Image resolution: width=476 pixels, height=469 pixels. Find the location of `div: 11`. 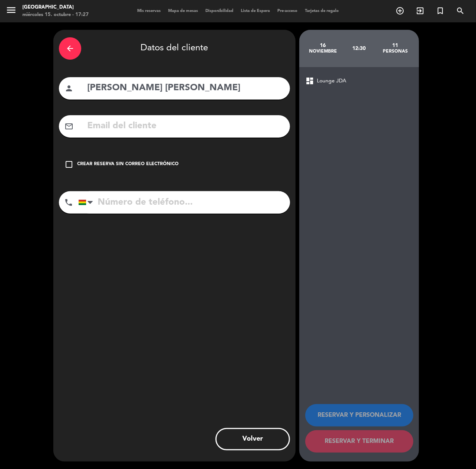

div: 11 is located at coordinates (395, 46).